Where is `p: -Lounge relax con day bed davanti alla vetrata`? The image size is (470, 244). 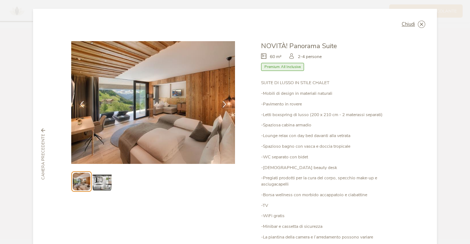
p: -Lounge relax con day bed davanti alla vetrata is located at coordinates (330, 135).